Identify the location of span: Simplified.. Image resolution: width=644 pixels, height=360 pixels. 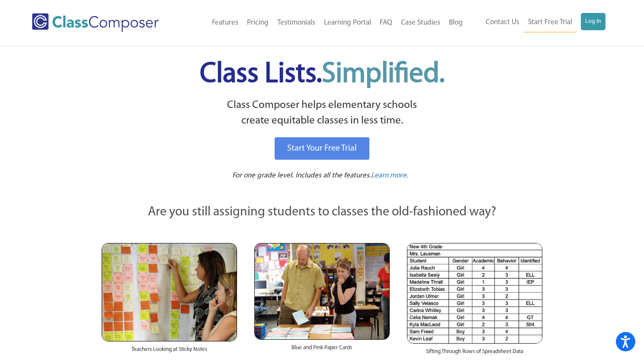
(383, 74).